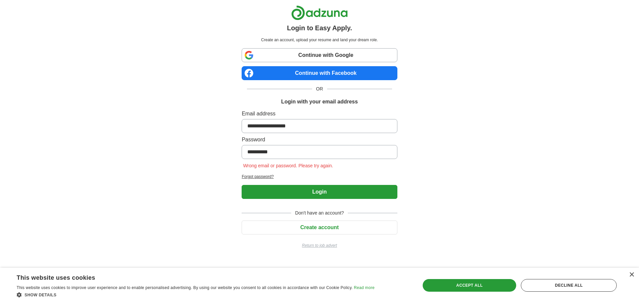 This screenshot has width=639, height=303. What do you see at coordinates (319, 227) in the screenshot?
I see `a: Create account` at bounding box center [319, 227].